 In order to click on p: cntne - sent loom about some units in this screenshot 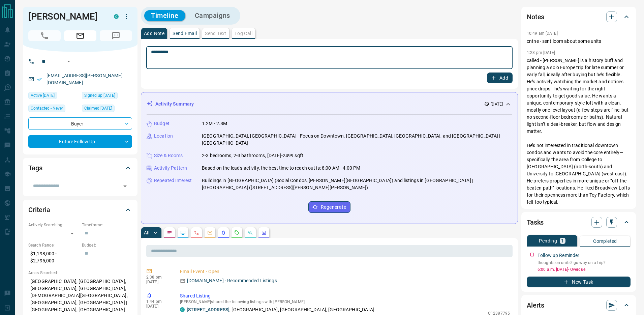, I will do `click(579, 41)`.